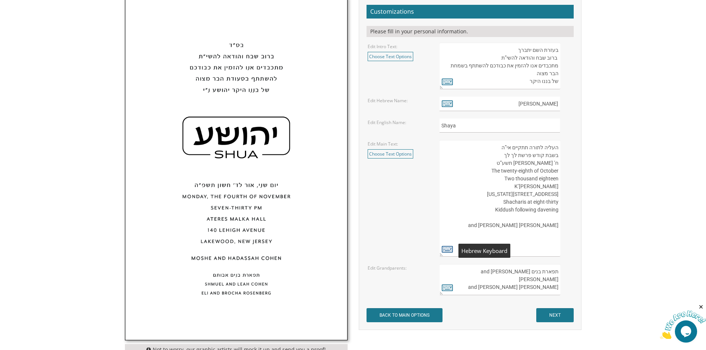 This screenshot has width=706, height=350. Describe the element at coordinates (470, 32) in the screenshot. I see `div: Please fill in your personal information.` at that location.